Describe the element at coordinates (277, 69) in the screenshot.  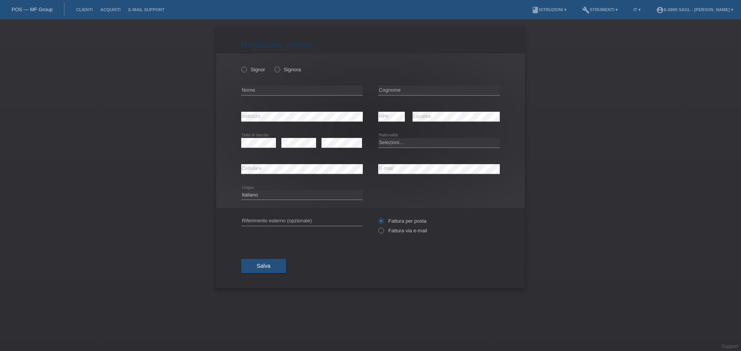
I see `input: Signora` at that location.